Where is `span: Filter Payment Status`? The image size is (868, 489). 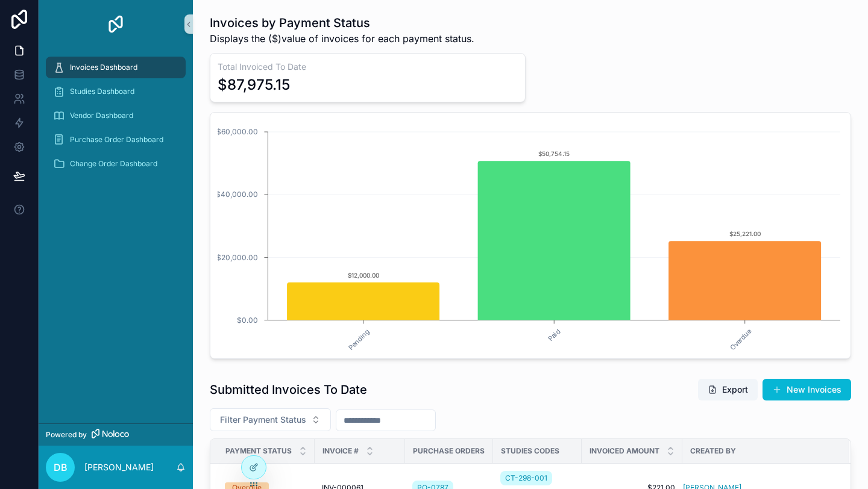
span: Filter Payment Status is located at coordinates (263, 420).